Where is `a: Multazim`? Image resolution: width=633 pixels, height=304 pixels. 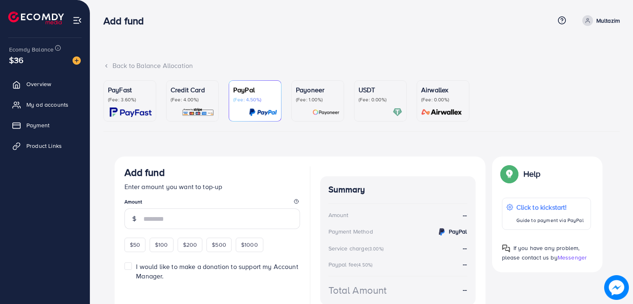 a: Multazim is located at coordinates (599, 21).